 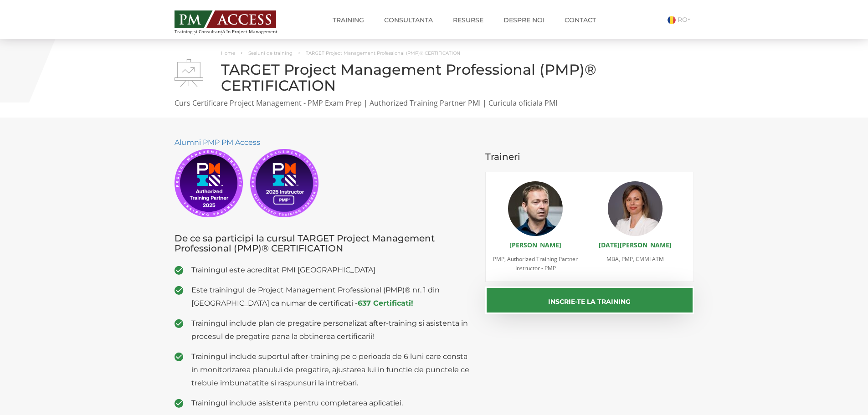 What do you see at coordinates (386, 303) in the screenshot?
I see `strong: 637 Certificati!` at bounding box center [386, 303].